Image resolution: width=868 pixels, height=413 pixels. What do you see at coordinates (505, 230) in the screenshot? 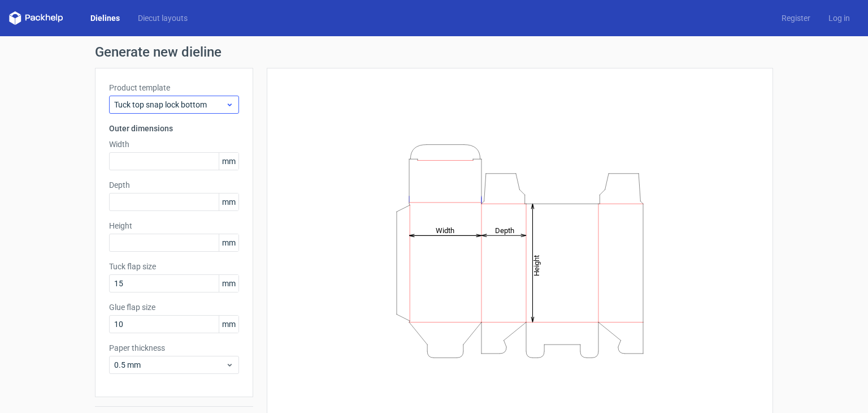
I see `tspan: Depth` at bounding box center [505, 230].